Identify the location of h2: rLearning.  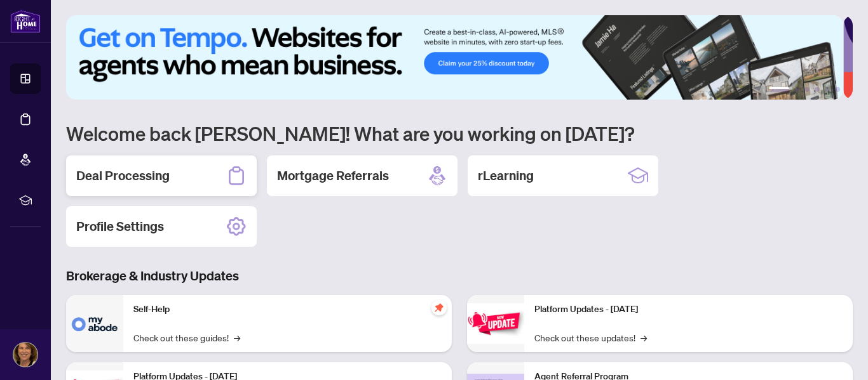
(506, 176).